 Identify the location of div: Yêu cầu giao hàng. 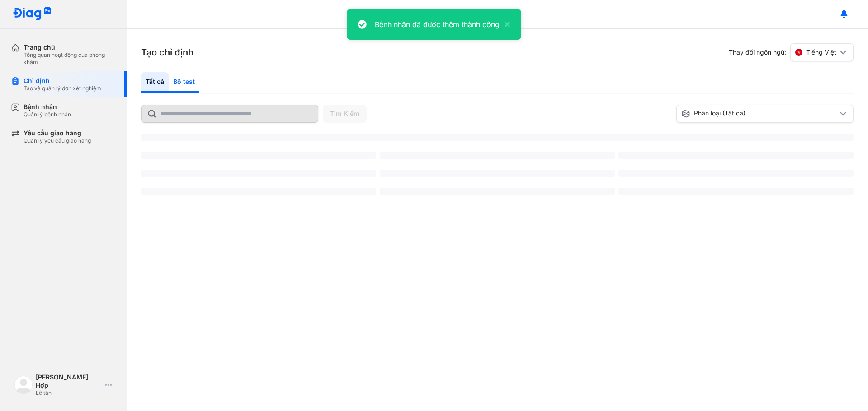
(57, 133).